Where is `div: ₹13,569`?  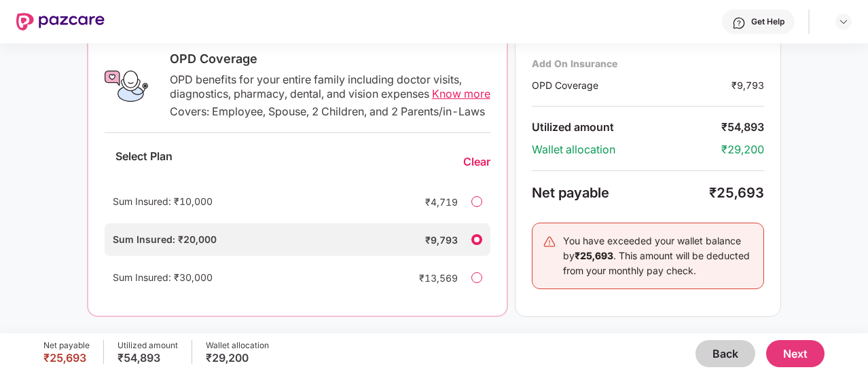 div: ₹13,569 is located at coordinates (430, 277).